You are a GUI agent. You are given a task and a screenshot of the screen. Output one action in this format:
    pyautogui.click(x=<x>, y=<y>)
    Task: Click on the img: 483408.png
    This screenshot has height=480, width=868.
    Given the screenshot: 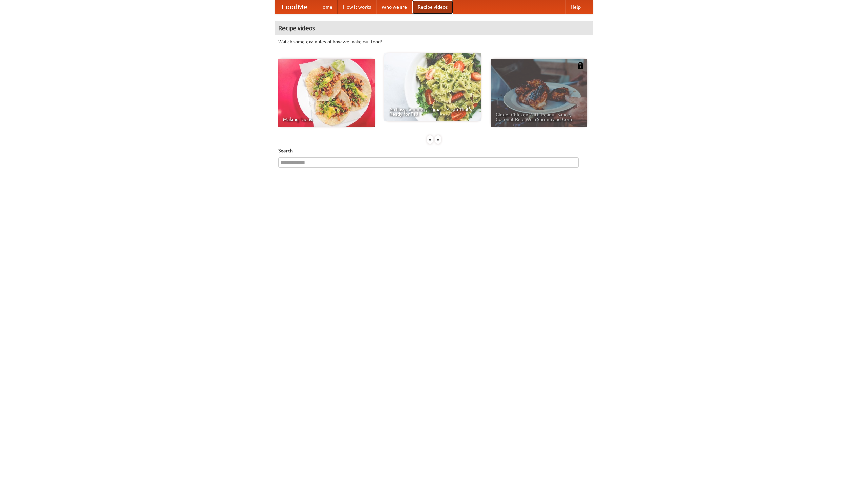 What is the action you would take?
    pyautogui.click(x=580, y=66)
    